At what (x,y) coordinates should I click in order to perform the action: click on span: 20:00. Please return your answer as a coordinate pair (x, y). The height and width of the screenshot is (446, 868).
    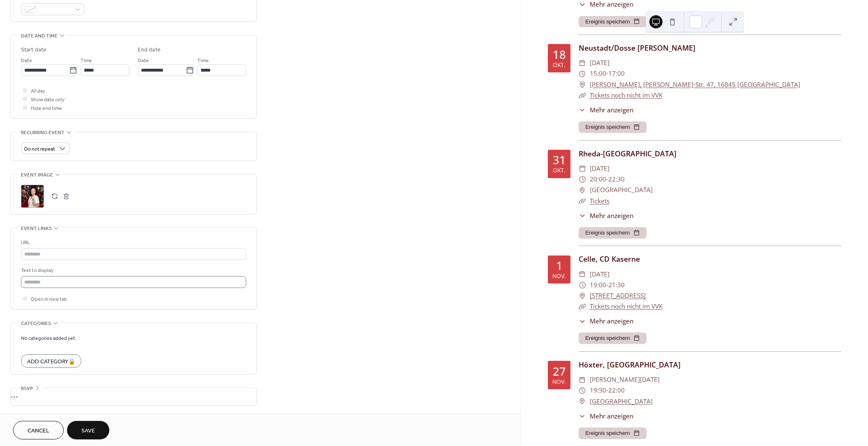
    Looking at the image, I should click on (598, 179).